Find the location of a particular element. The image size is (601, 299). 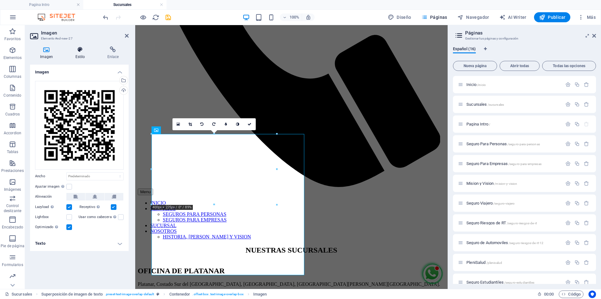

span: Diseño is located at coordinates (400, 17).